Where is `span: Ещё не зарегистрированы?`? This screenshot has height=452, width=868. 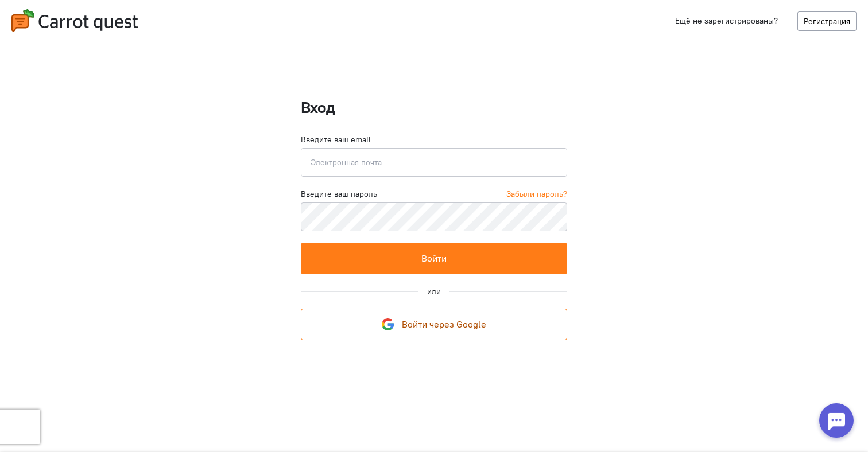 span: Ещё не зарегистрированы? is located at coordinates (726, 21).